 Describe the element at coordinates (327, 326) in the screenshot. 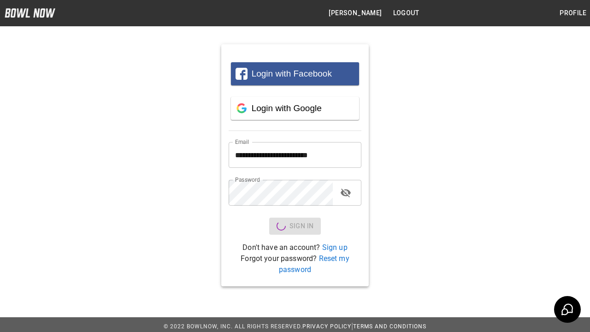

I see `a: Privacy Policy` at that location.